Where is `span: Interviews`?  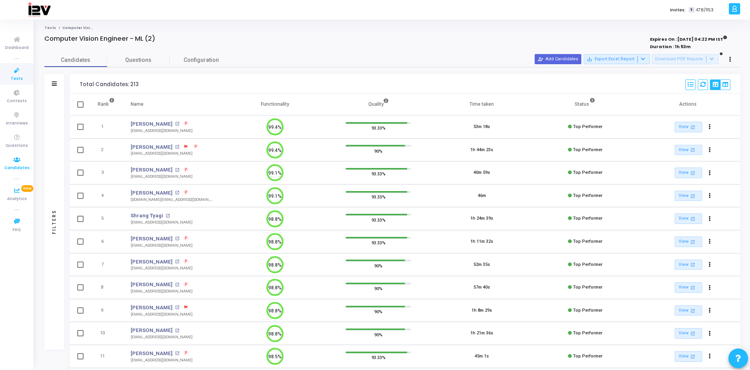
span: Interviews is located at coordinates (17, 123).